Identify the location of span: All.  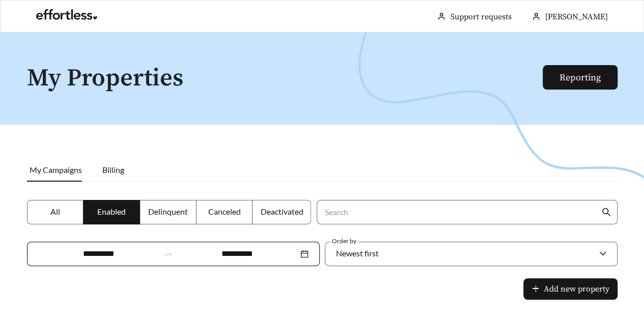
(55, 211).